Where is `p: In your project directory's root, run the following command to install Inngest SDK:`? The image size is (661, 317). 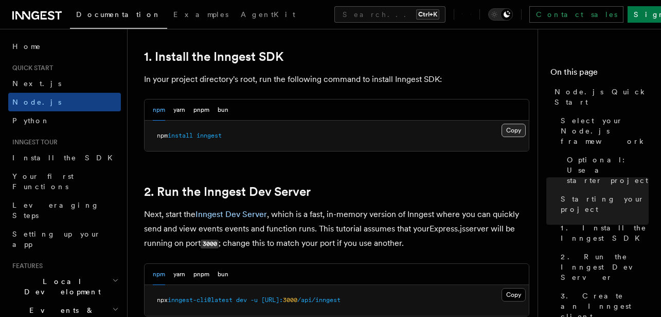
p: In your project directory's root, run the following command to install Inngest SDK: is located at coordinates (337, 79).